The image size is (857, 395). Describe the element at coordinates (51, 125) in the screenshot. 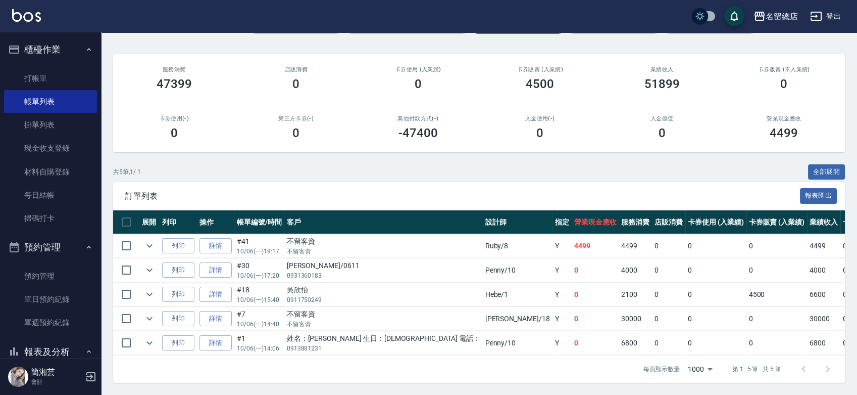

I see `a: 掛單列表` at that location.